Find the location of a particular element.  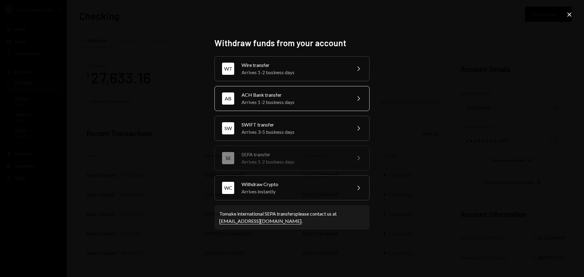

div: SE is located at coordinates (228, 158).